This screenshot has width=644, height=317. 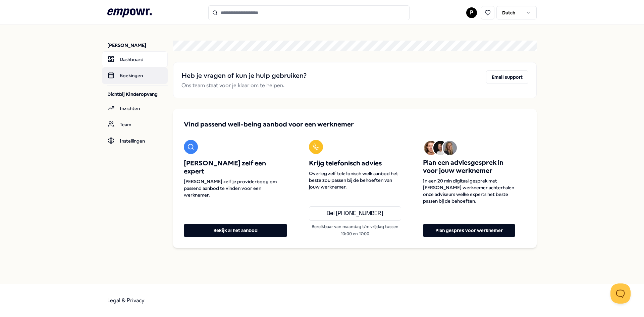 I want to click on p: Dichtbij Kinderopvang, so click(x=137, y=94).